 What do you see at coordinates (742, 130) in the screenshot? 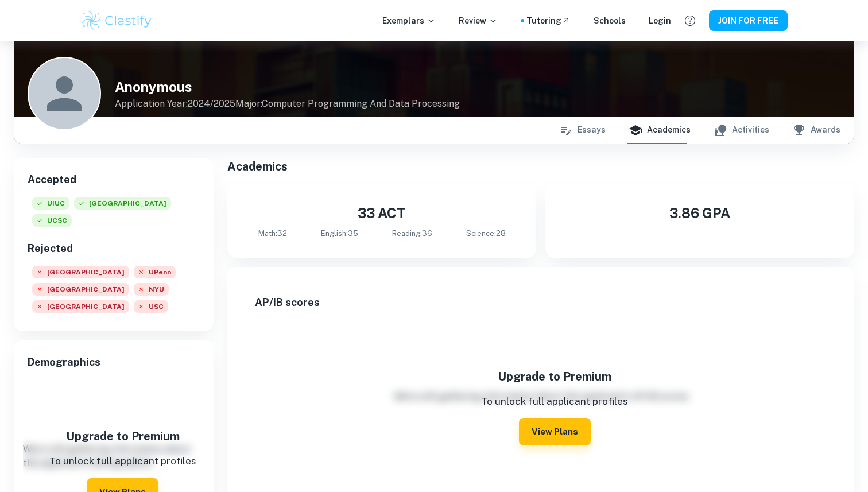
I see `button: Activities` at bounding box center [742, 130].